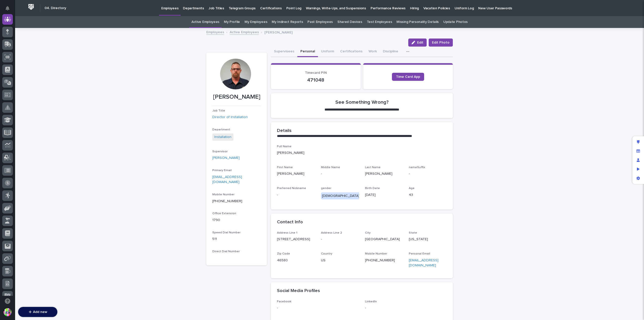 The image size is (644, 320). What do you see at coordinates (226, 232) in the screenshot?
I see `span: Speed Dial Number` at bounding box center [226, 232].